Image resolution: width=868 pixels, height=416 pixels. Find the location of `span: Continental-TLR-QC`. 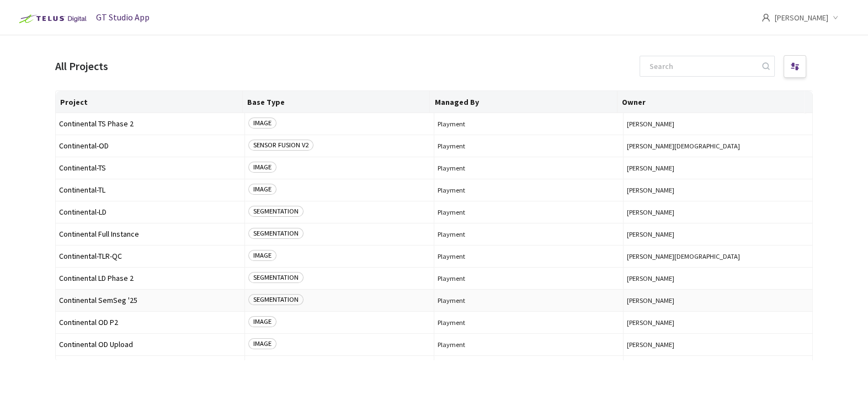

span: Continental-TLR-QC is located at coordinates (150, 256).